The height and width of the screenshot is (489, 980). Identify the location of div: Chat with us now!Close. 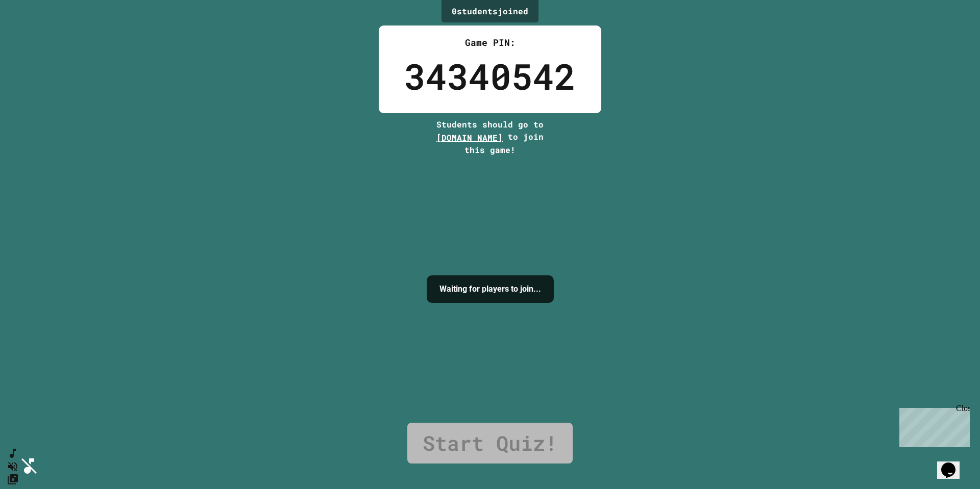
(37, 34).